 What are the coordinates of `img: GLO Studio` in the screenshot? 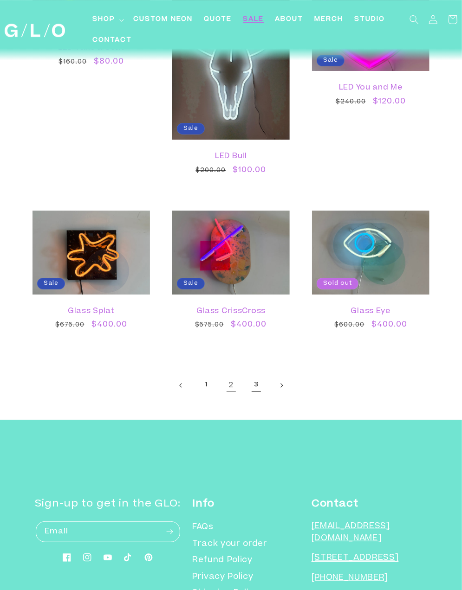 It's located at (35, 30).